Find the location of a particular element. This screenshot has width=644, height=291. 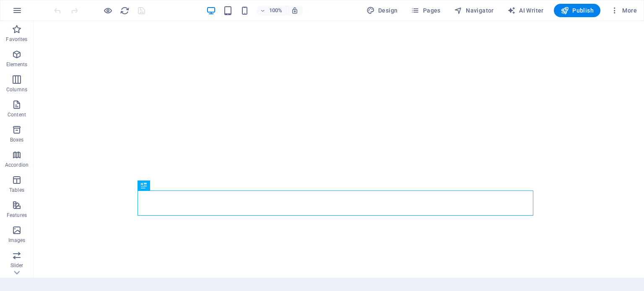

button: Publish is located at coordinates (577, 10).